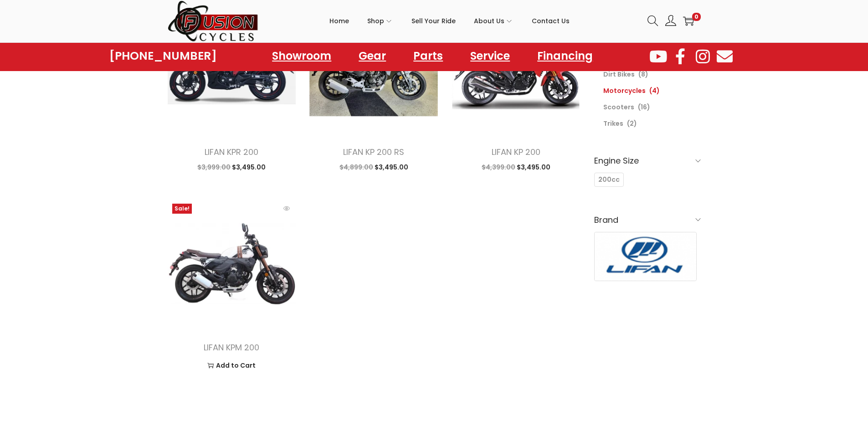 The height and width of the screenshot is (436, 868). What do you see at coordinates (339, 21) in the screenshot?
I see `span: Home` at bounding box center [339, 21].